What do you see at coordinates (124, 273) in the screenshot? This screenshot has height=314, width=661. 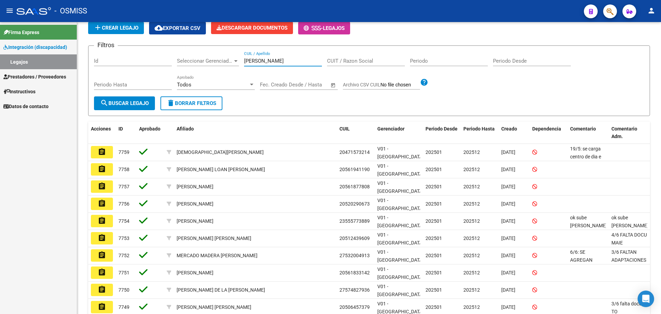 I see `span: 7751` at bounding box center [124, 273].